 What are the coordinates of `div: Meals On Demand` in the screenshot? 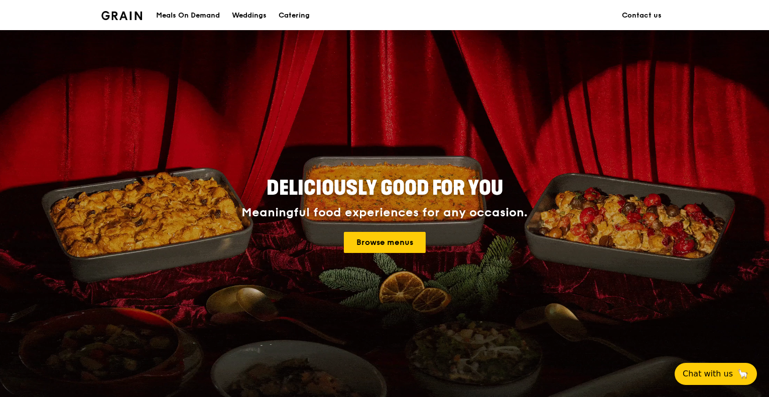 It's located at (188, 16).